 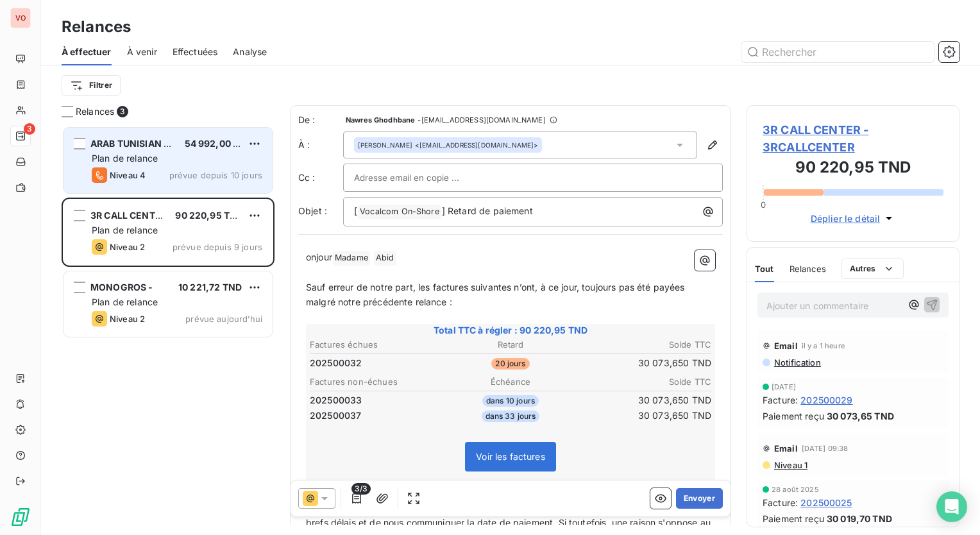 What do you see at coordinates (872, 268) in the screenshot?
I see `button: Autres` at bounding box center [872, 268].